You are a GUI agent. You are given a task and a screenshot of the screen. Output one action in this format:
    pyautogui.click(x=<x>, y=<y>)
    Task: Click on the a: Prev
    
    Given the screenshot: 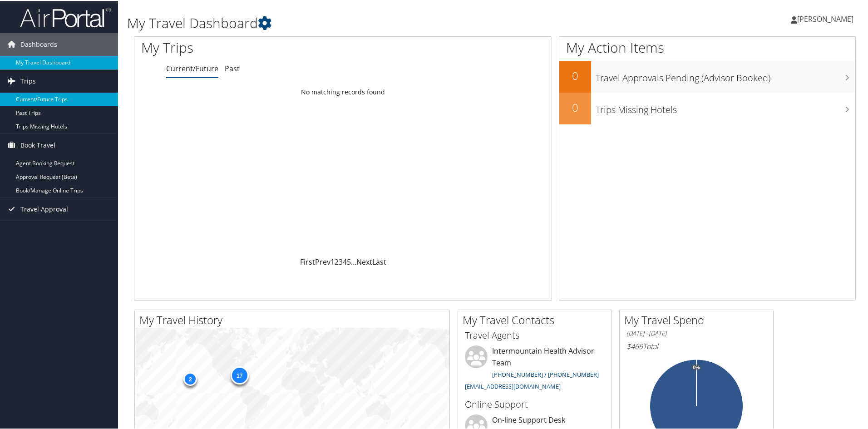 What is the action you would take?
    pyautogui.click(x=323, y=261)
    